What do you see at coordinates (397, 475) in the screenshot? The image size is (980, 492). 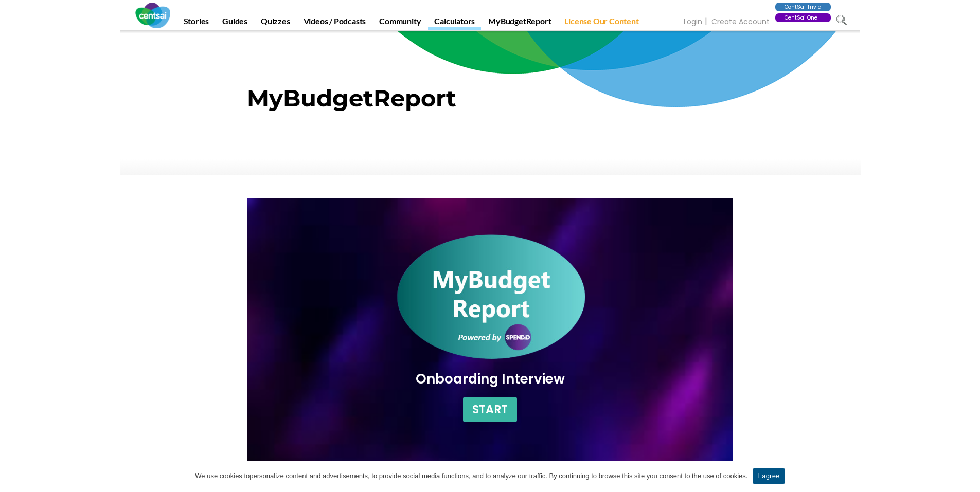 I see `u: personalize content and advertisements, to provide social media functions, and to analyze our tra...` at bounding box center [397, 475].